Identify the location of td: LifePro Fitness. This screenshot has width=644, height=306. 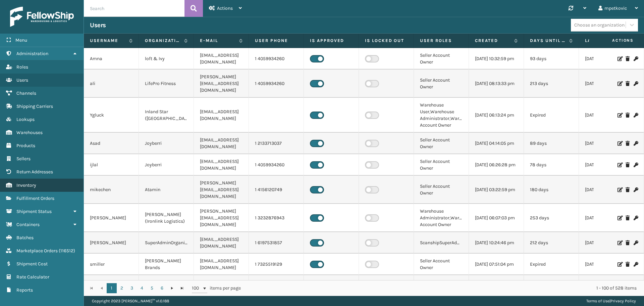
(167, 84).